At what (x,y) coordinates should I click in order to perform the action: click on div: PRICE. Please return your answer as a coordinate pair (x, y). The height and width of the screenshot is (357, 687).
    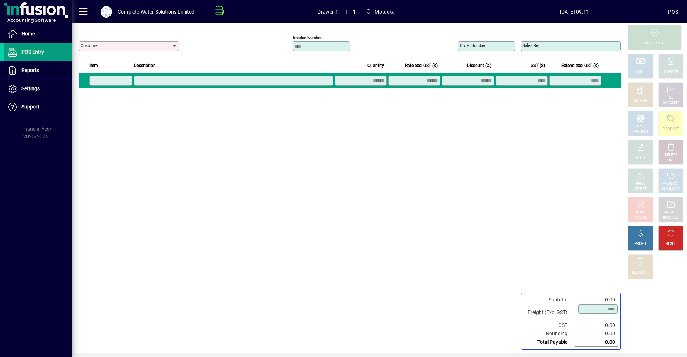
    Looking at the image, I should click on (640, 183).